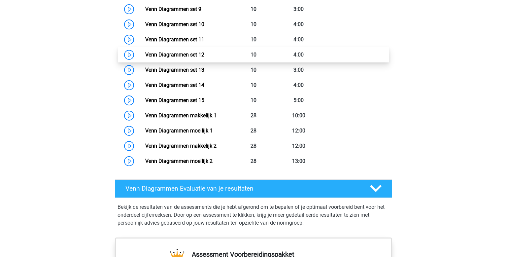 The width and height of the screenshot is (507, 257). Describe the element at coordinates (174, 100) in the screenshot. I see `a: Venn Diagrammen set 15` at that location.